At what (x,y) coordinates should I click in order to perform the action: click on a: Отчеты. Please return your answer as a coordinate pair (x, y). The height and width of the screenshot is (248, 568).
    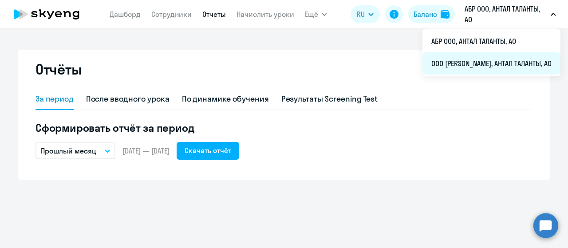
    Looking at the image, I should click on (214, 14).